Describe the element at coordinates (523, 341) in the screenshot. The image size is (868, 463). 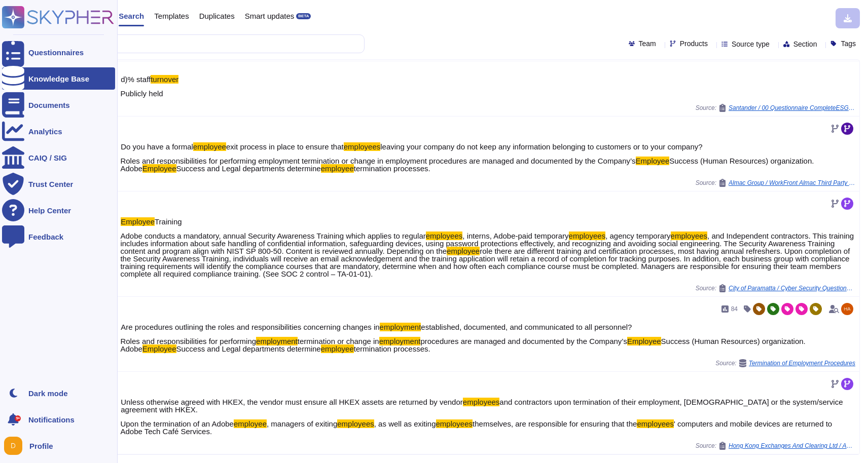
I see `span: procedures are managed and documented by the Company’s` at that location.